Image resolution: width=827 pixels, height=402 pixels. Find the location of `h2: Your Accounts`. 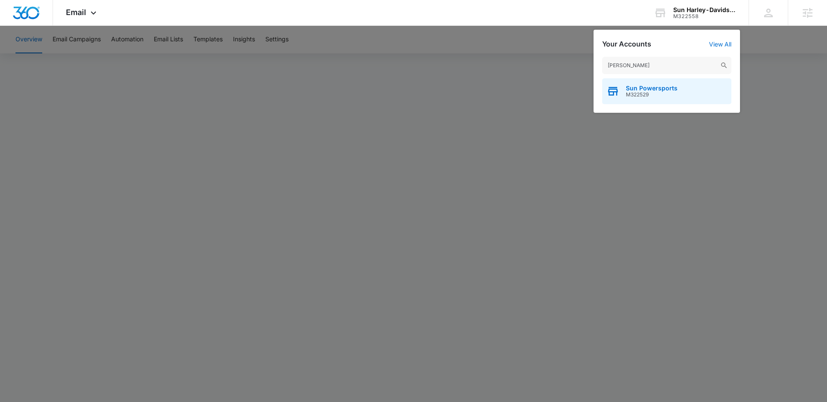

h2: Your Accounts is located at coordinates (627, 44).